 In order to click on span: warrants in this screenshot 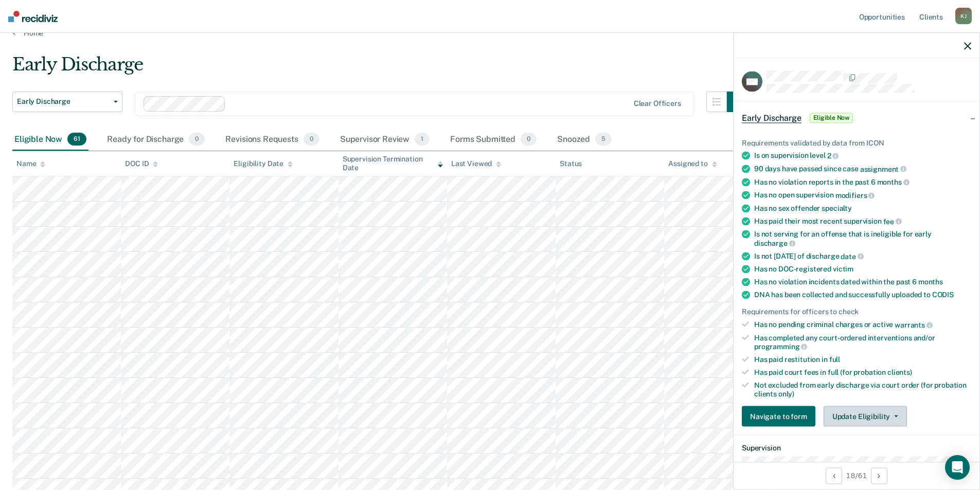, I will do `click(913, 325)`.